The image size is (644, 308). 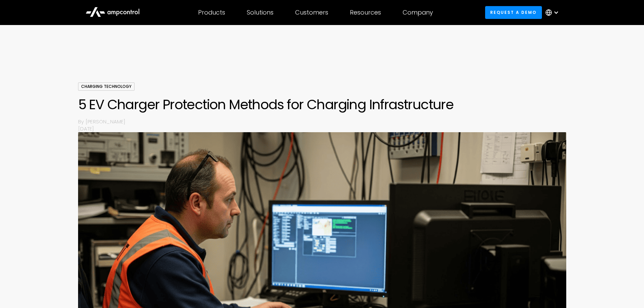 What do you see at coordinates (260, 12) in the screenshot?
I see `div: Solutions` at bounding box center [260, 12].